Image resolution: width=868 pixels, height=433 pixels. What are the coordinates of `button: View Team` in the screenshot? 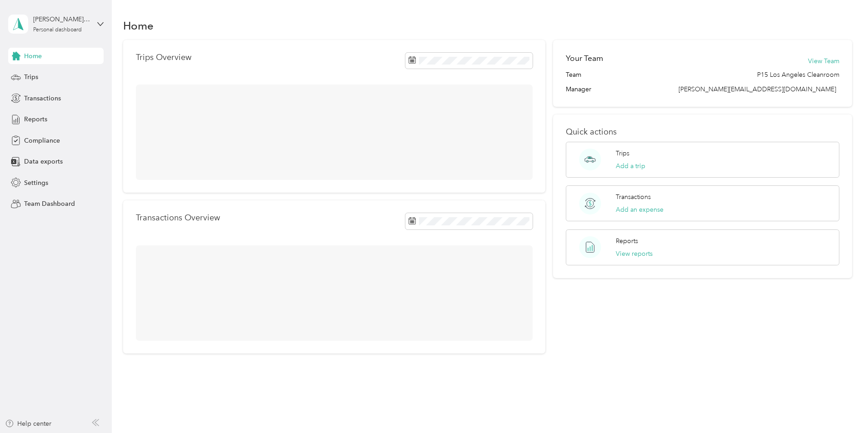 It's located at (823, 61).